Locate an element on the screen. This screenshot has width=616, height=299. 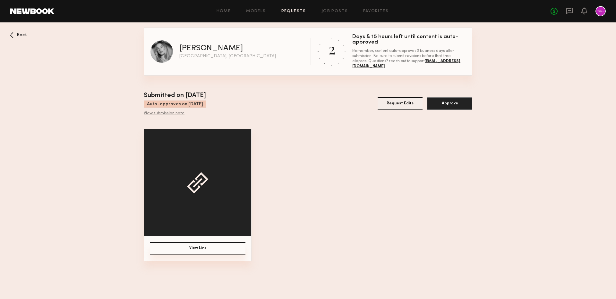
button: View Link is located at coordinates (197, 248).